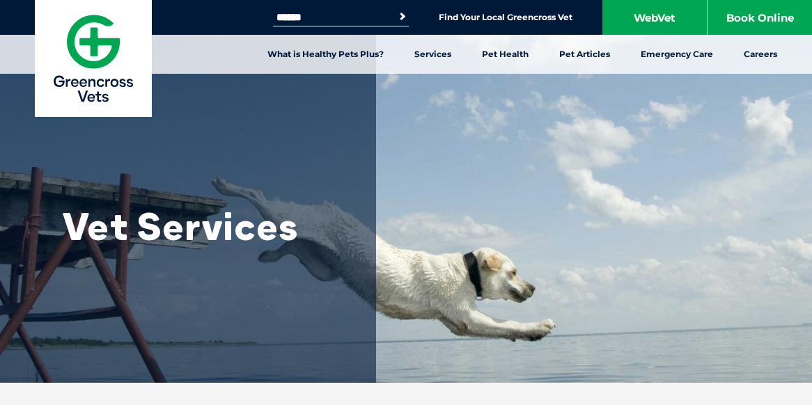  What do you see at coordinates (584, 54) in the screenshot?
I see `a: Pet Articles` at bounding box center [584, 54].